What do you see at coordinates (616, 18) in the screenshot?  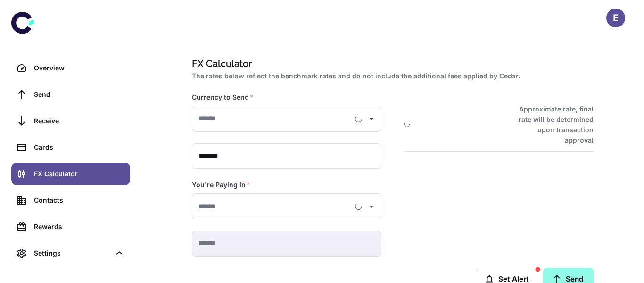 I see `button: E` at bounding box center [616, 18].